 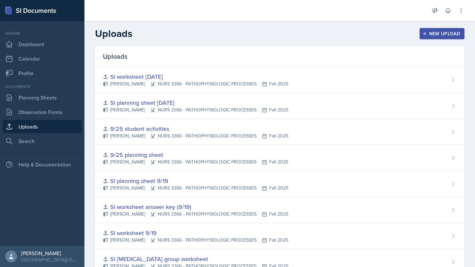 What do you see at coordinates (42, 98) in the screenshot?
I see `a: Planning Sheets` at bounding box center [42, 98].